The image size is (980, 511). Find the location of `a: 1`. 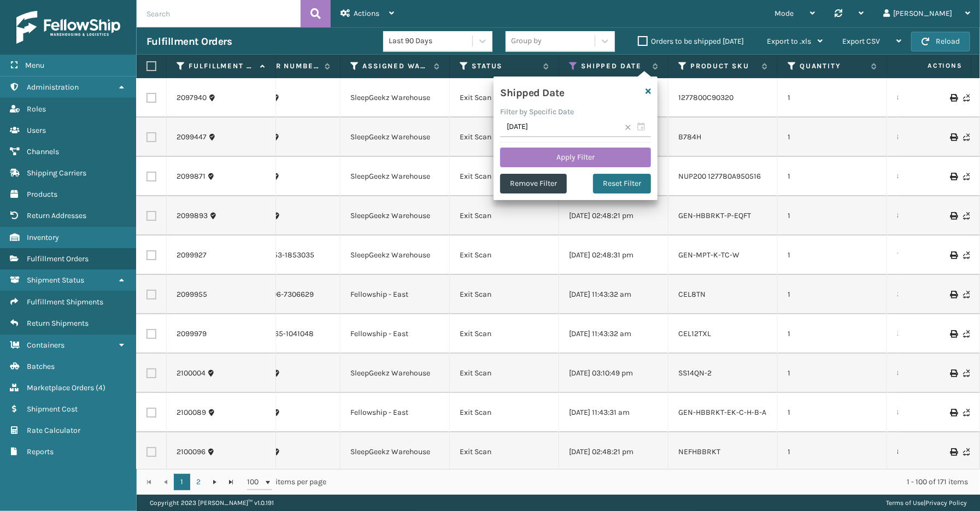

a: 1 is located at coordinates (182, 482).